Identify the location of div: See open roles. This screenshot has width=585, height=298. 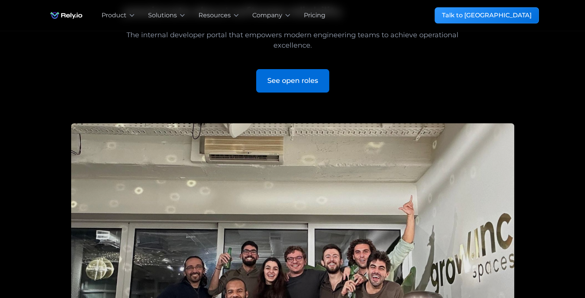
(293, 81).